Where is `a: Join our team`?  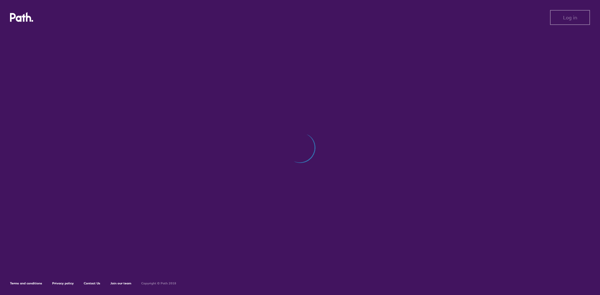 a: Join our team is located at coordinates (121, 284).